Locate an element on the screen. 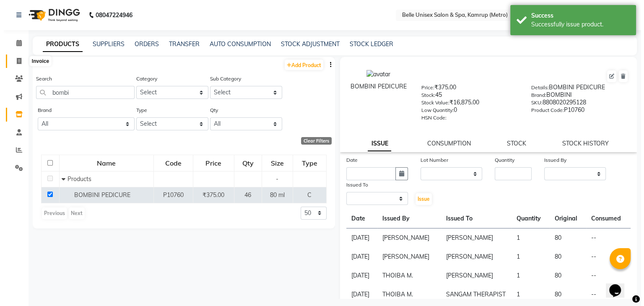 This screenshot has width=644, height=306. div: Qty is located at coordinates (244, 163).